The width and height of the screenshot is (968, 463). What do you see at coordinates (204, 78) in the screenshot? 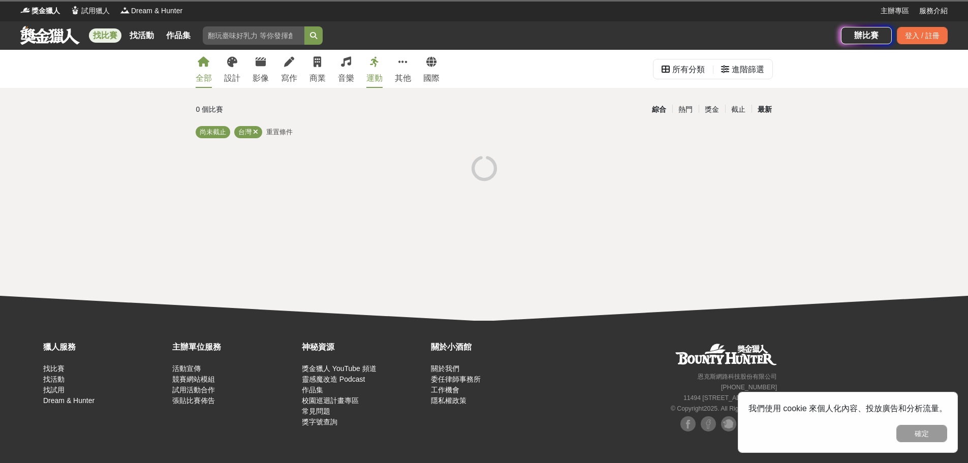
I see `div: 全部` at bounding box center [204, 78].